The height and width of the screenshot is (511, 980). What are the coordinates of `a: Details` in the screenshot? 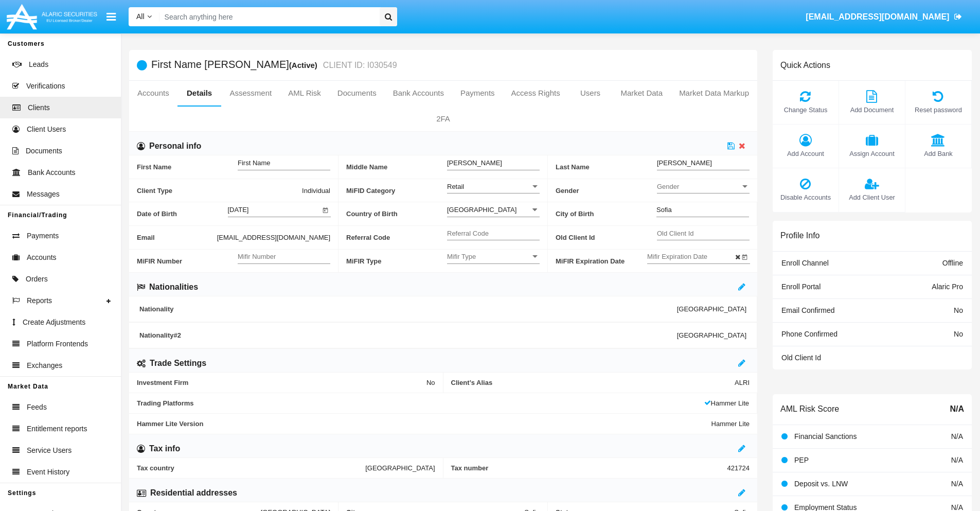 It's located at (199, 93).